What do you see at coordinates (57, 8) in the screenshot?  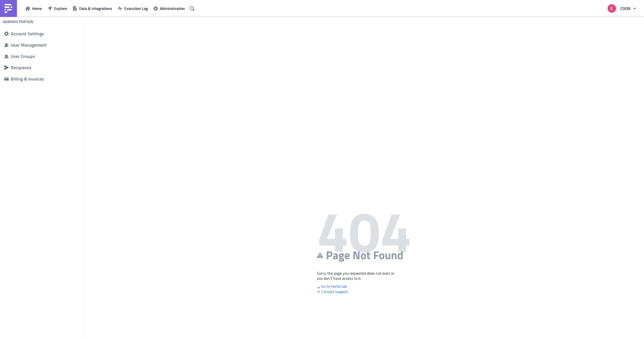 I see `a: Explore` at bounding box center [57, 8].